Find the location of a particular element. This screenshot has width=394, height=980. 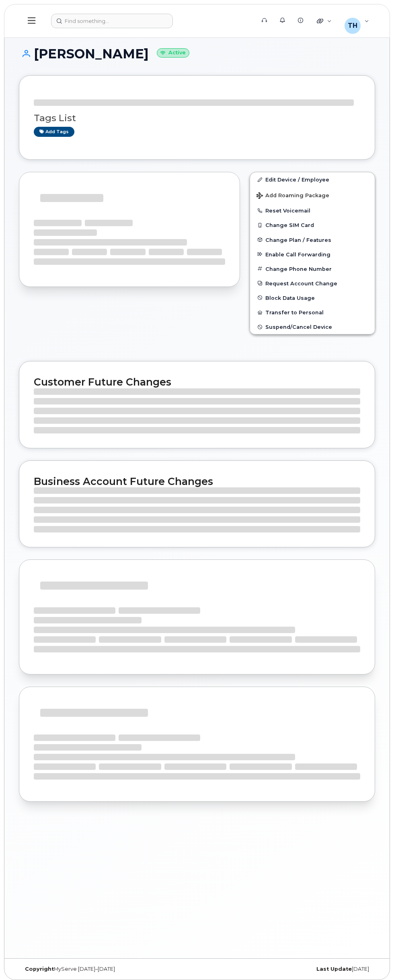

button: Suspend/Cancel Device is located at coordinates (312, 327).